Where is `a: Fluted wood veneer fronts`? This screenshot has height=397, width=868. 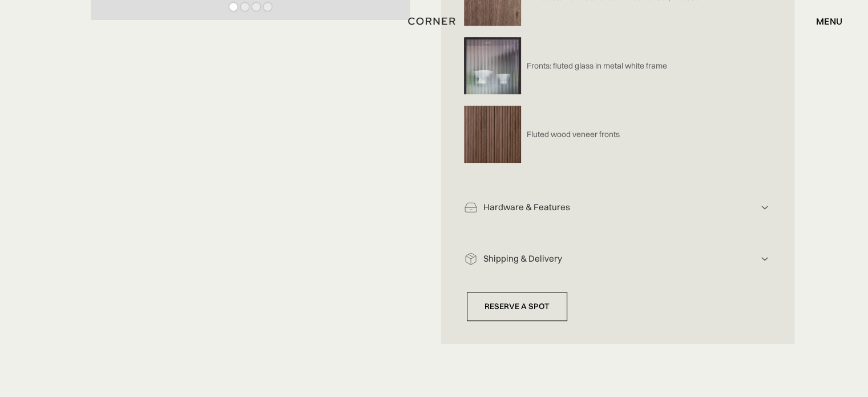 a: Fluted wood veneer fronts is located at coordinates (570, 134).